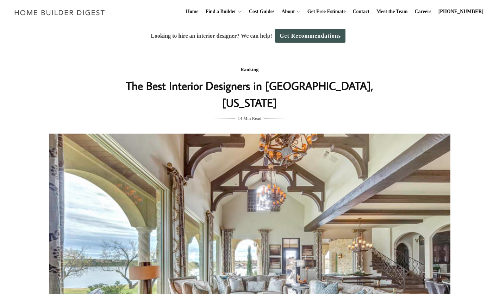  I want to click on a: Contact, so click(361, 12).